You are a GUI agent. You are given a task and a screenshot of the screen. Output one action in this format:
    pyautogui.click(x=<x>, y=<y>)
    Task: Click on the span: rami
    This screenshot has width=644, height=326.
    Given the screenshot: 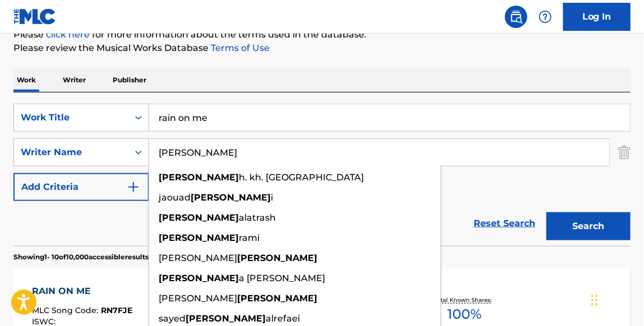 What is the action you would take?
    pyautogui.click(x=249, y=238)
    